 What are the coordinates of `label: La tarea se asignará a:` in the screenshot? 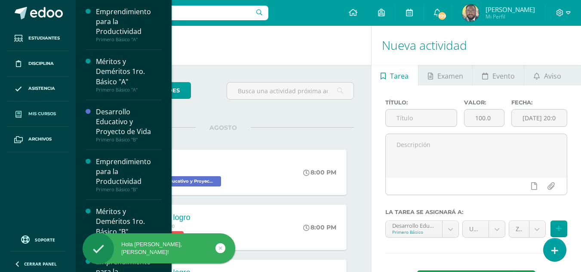 It's located at (476, 212).